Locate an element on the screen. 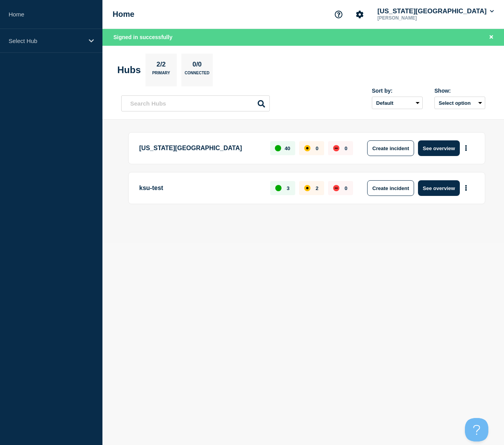 This screenshot has width=504, height=445. p: Connected is located at coordinates (197, 74).